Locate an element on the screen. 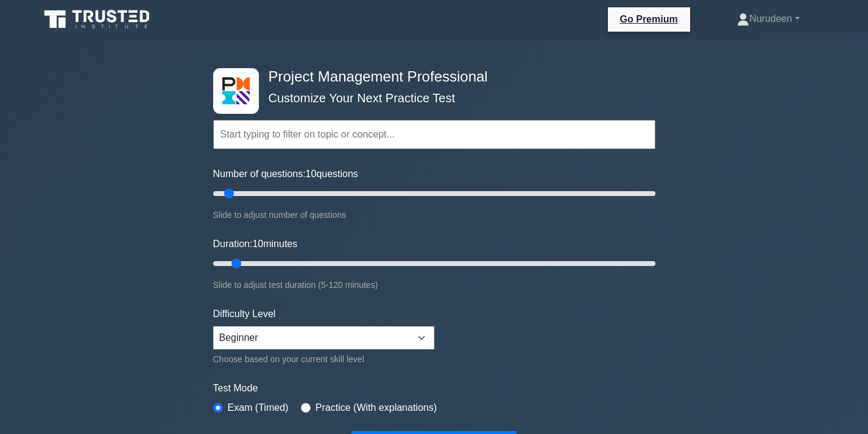  label: Practice (With explanations) is located at coordinates (376, 408).